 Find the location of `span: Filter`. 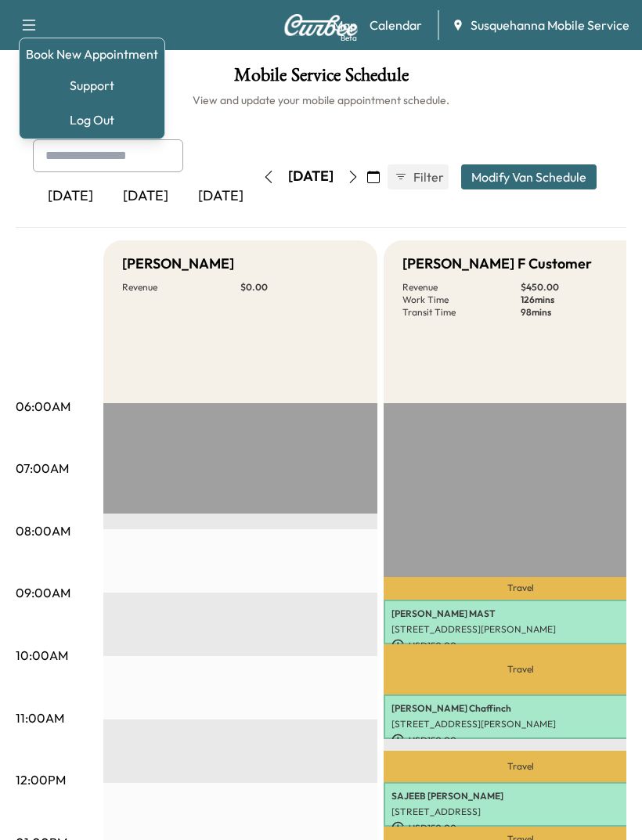

span: Filter is located at coordinates (427, 177).